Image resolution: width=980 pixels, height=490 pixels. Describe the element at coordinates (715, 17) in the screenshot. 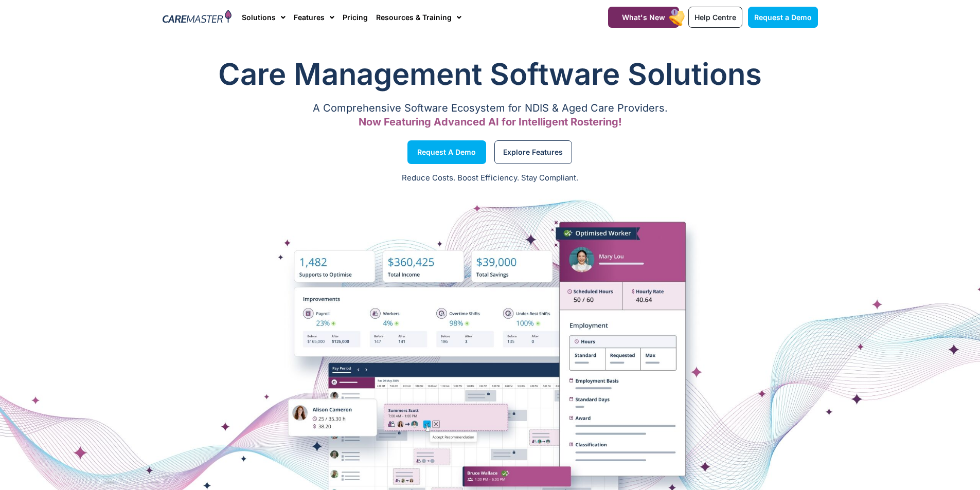

I see `span: Help Centre` at that location.